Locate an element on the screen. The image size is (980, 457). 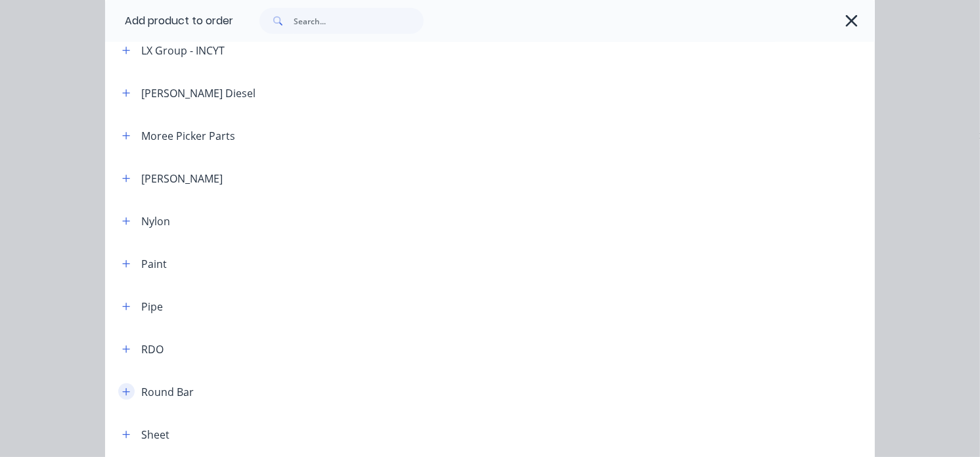
div: Pipe is located at coordinates (152, 307).